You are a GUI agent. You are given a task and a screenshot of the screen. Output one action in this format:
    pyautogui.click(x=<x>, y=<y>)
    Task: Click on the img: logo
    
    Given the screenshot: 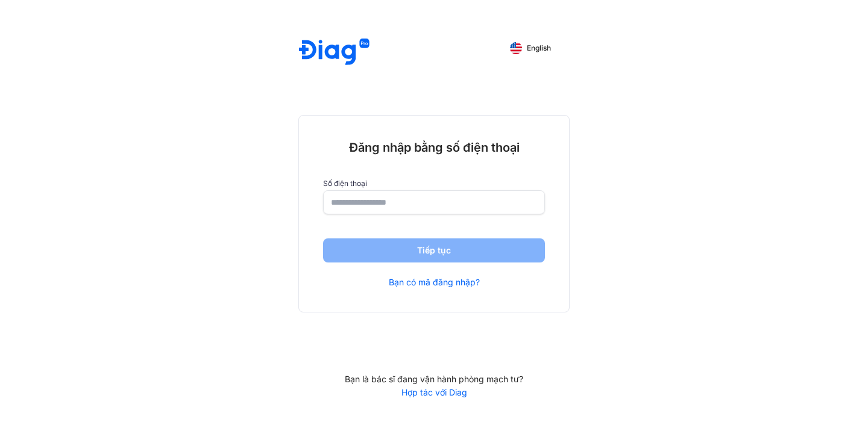 What is the action you would take?
    pyautogui.click(x=333, y=52)
    